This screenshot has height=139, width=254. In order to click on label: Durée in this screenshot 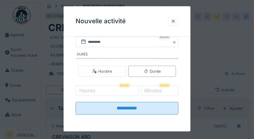, I will do `click(128, 55)`.